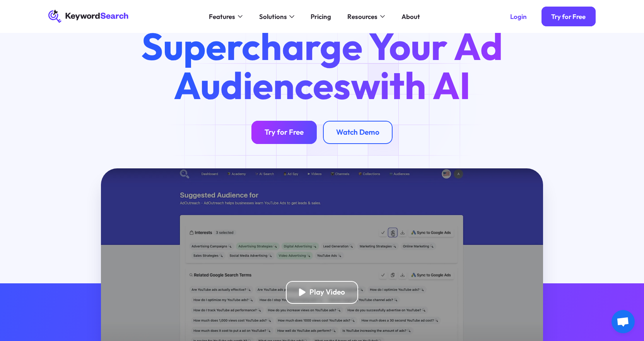 Image resolution: width=644 pixels, height=341 pixels. What do you see at coordinates (623, 321) in the screenshot?
I see `a: Open chat` at bounding box center [623, 321].